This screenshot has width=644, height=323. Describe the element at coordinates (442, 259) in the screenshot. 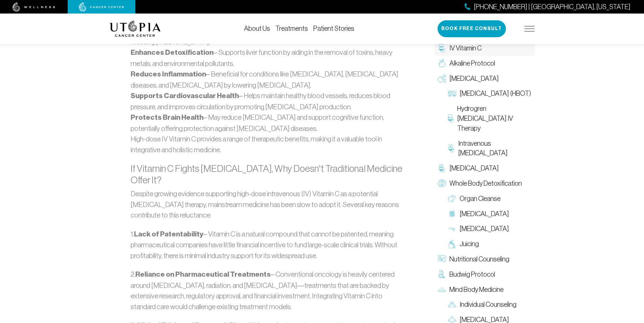

I see `img: Nutritional Counseling` at that location.